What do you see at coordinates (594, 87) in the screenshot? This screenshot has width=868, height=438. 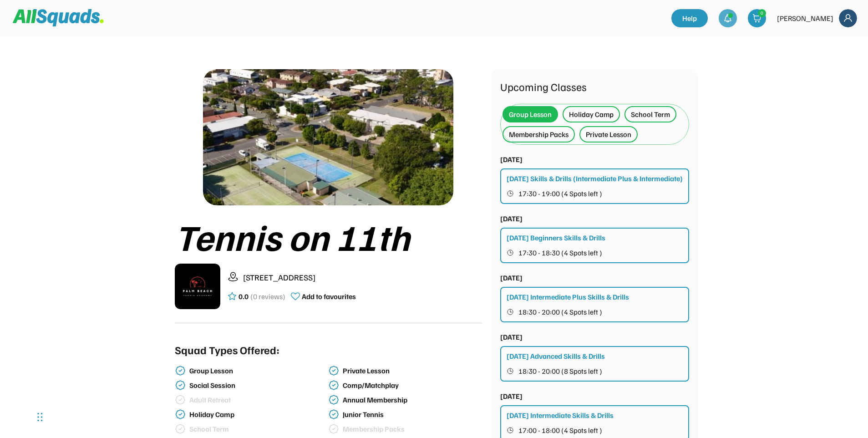 I see `div: Upcoming Classes` at bounding box center [594, 87].